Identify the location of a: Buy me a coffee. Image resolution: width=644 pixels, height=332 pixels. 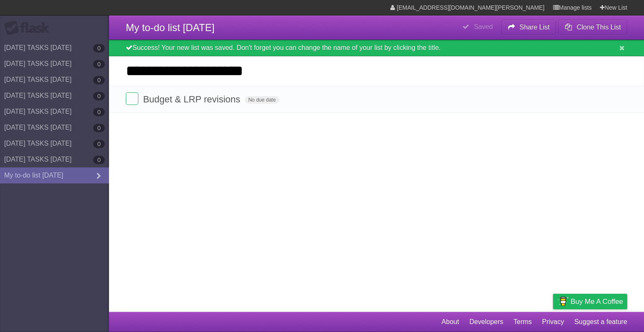
(590, 301).